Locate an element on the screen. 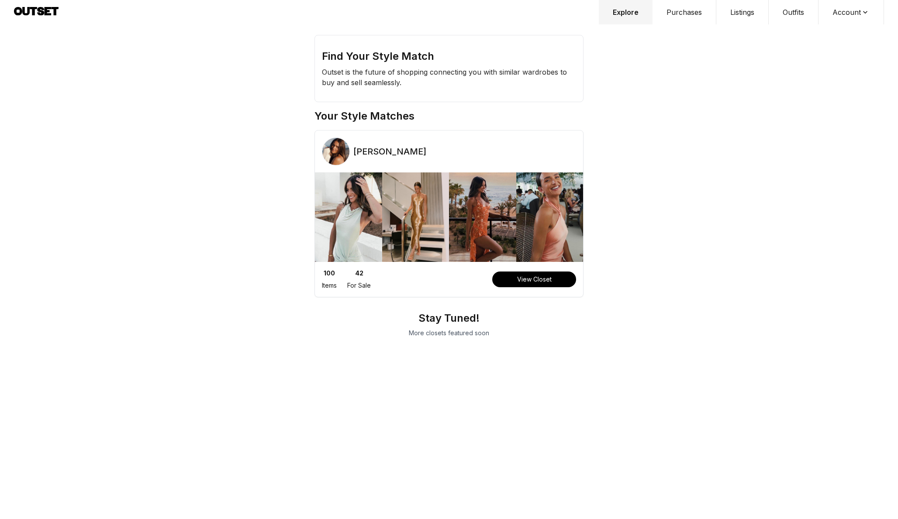  div: 100 is located at coordinates (329, 273).